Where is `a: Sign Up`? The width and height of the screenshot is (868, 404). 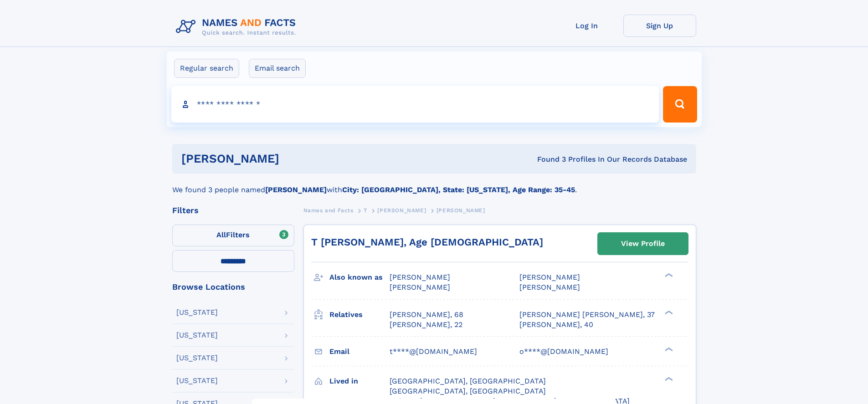 a: Sign Up is located at coordinates (660, 26).